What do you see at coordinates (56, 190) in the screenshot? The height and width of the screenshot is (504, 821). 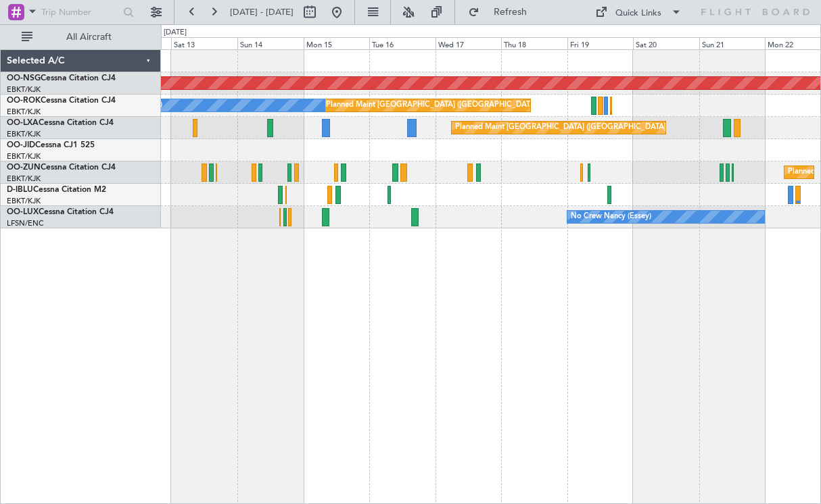 I see `a: D-IBLUCessna Citation M2` at bounding box center [56, 190].